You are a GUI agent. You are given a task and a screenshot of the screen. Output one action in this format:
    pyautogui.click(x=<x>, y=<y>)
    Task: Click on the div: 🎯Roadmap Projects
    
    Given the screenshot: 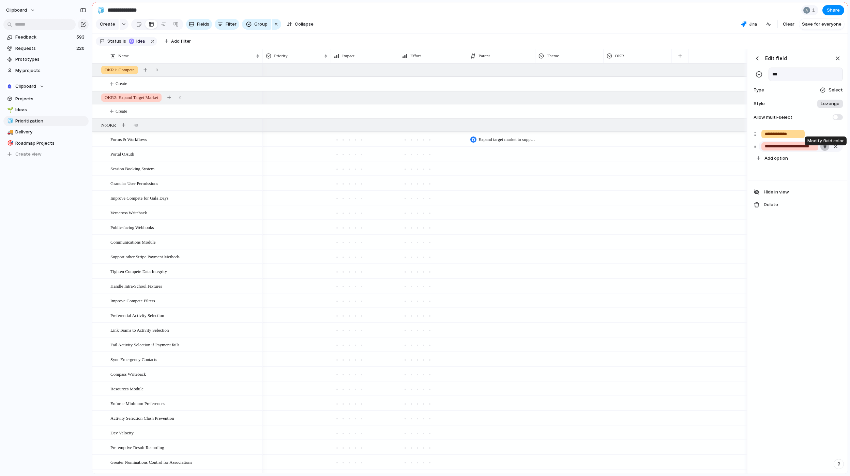 What is the action you would take?
    pyautogui.click(x=46, y=143)
    